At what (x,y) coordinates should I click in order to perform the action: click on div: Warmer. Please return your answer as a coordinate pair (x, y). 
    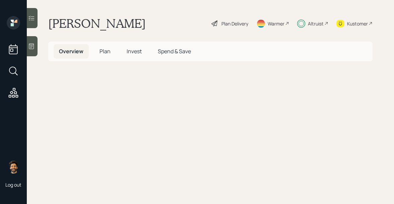
    Looking at the image, I should click on (276, 23).